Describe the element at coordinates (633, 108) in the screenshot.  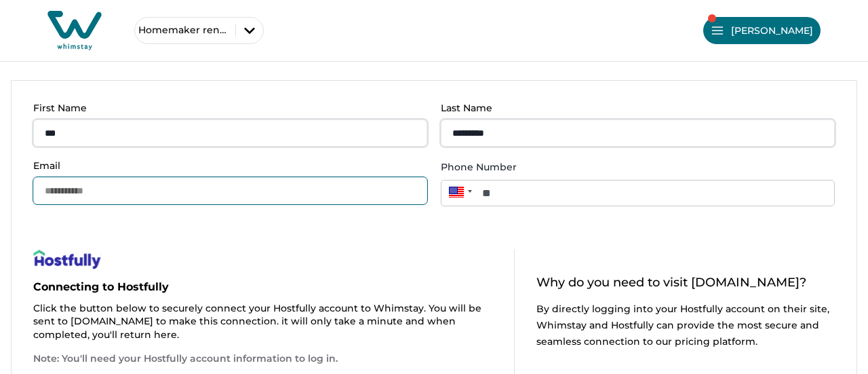
I see `p: Last Name` at that location.